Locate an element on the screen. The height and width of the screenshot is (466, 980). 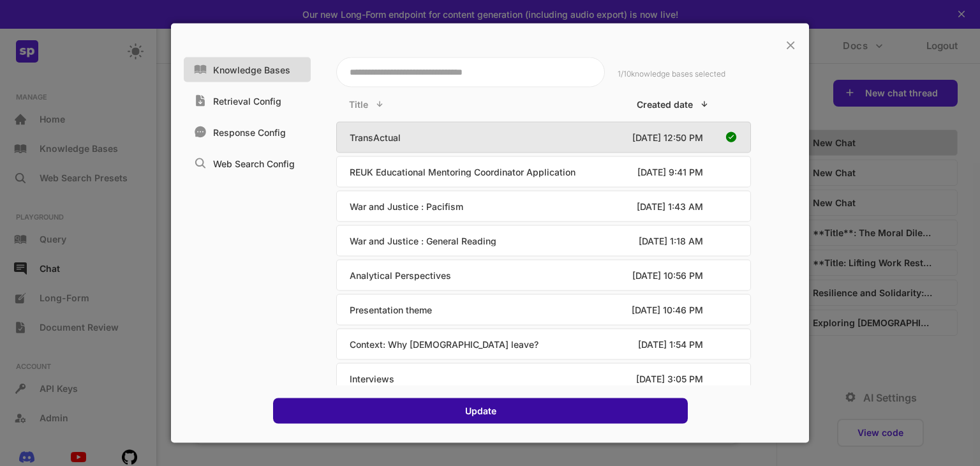
p: Response Config is located at coordinates (250, 132).